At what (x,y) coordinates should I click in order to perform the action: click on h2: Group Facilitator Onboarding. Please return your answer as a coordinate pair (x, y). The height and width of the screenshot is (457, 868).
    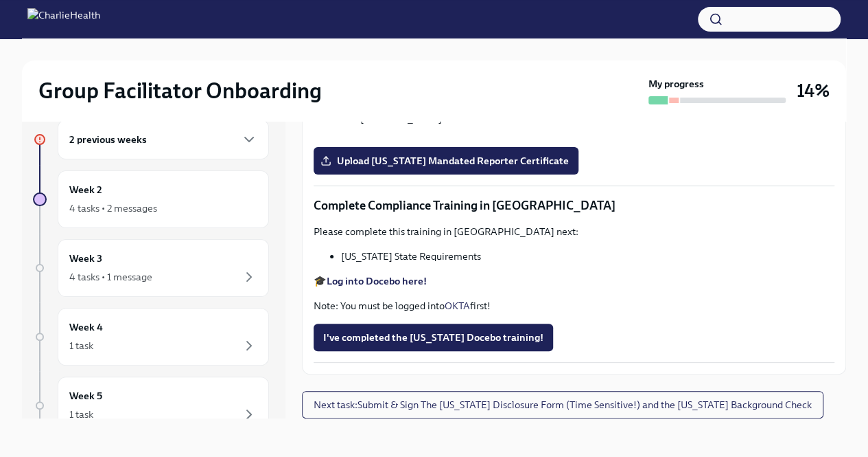
    Looking at the image, I should click on (180, 90).